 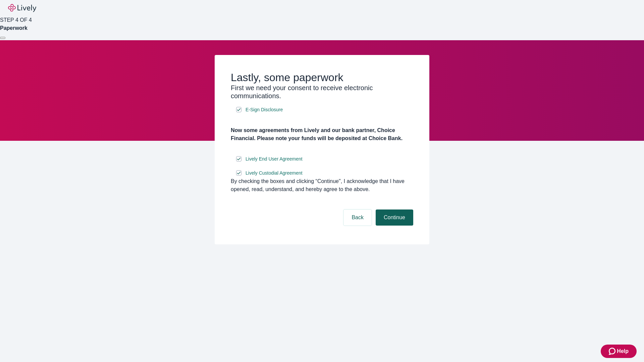 I want to click on span: E-Sign Disclosure, so click(x=264, y=110).